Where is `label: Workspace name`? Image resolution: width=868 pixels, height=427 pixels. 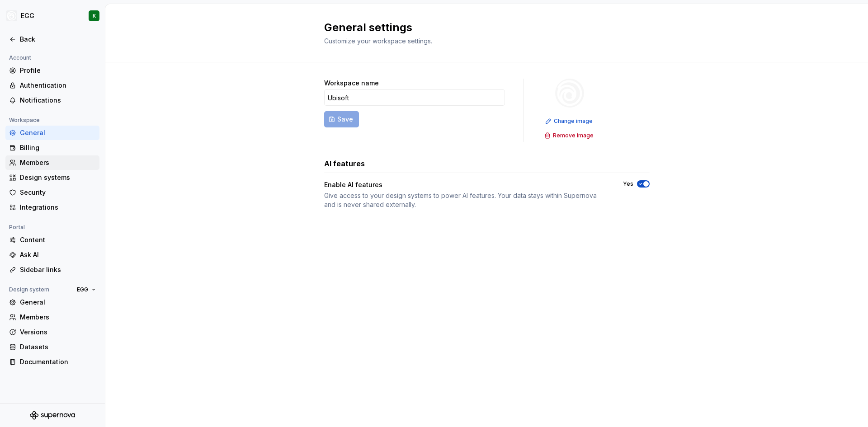
label: Workspace name is located at coordinates (351, 83).